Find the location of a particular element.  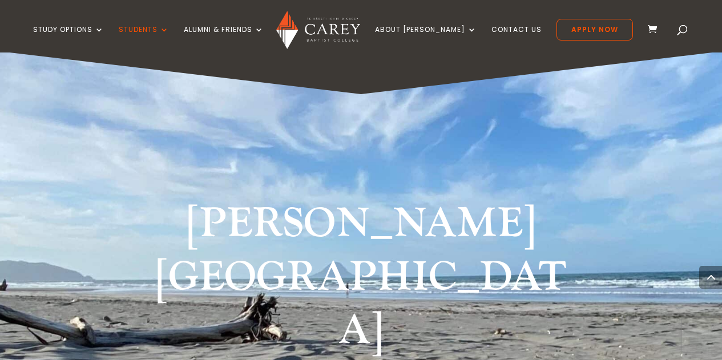

a: Apply Now is located at coordinates (595, 30).